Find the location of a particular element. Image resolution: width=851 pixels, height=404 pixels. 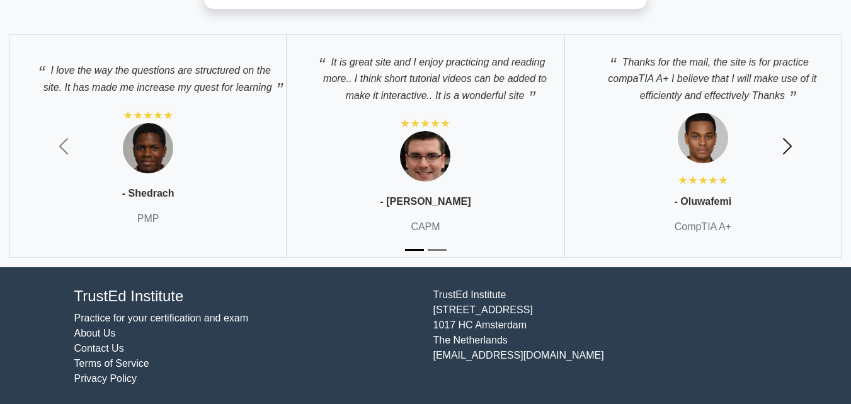

p: CAPM is located at coordinates (425, 227).